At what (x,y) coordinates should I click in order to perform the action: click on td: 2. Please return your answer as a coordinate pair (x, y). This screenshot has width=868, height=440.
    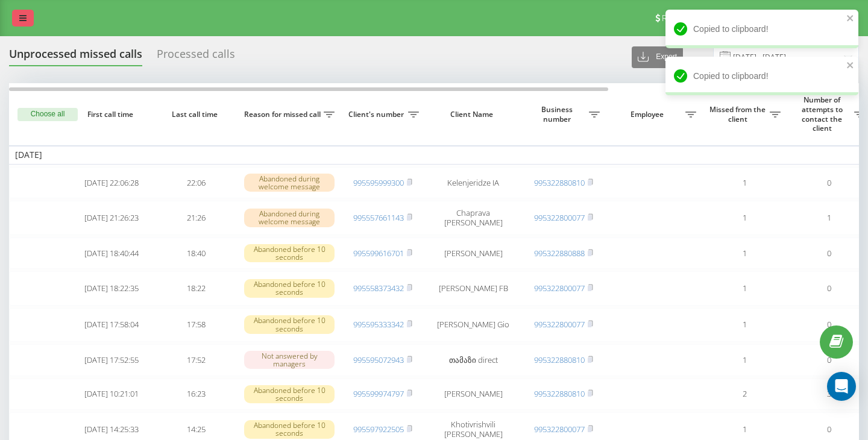
    Looking at the image, I should click on (745, 394).